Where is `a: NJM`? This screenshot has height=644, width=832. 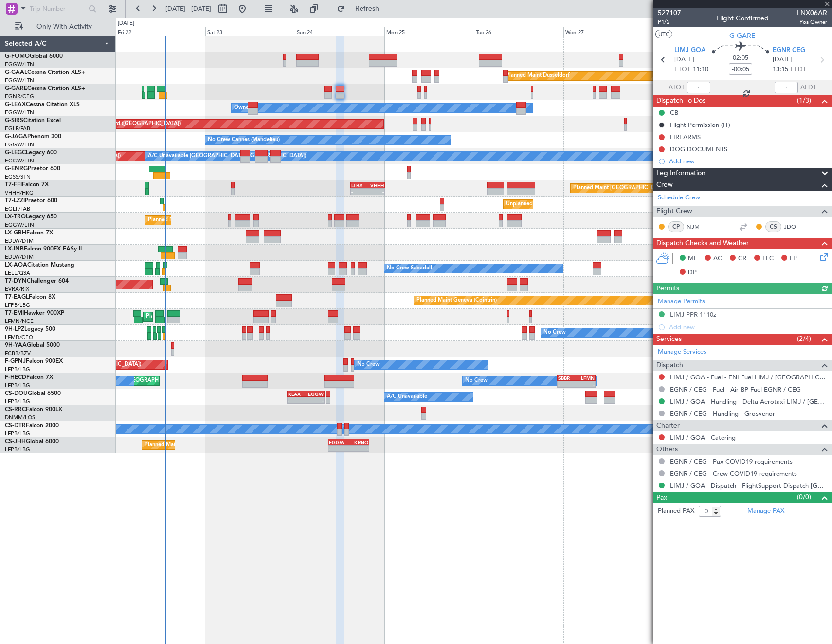
a: NJM is located at coordinates (697, 226).